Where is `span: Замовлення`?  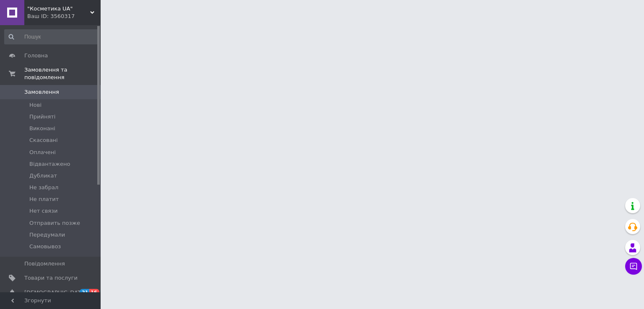 span: Замовлення is located at coordinates (42, 92).